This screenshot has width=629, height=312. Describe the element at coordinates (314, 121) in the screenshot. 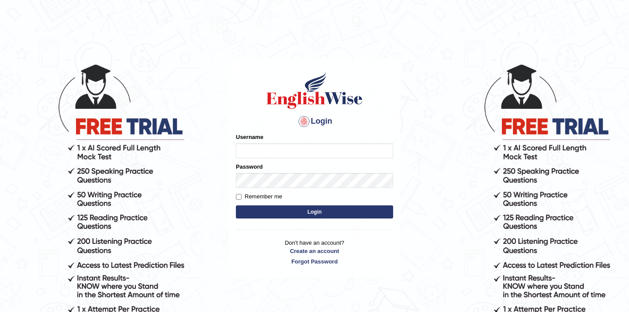

I see `h4: Login` at that location.